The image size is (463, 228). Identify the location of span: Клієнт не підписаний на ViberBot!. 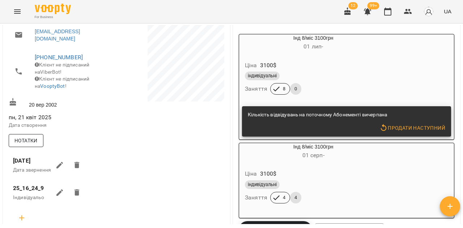
(62, 68).